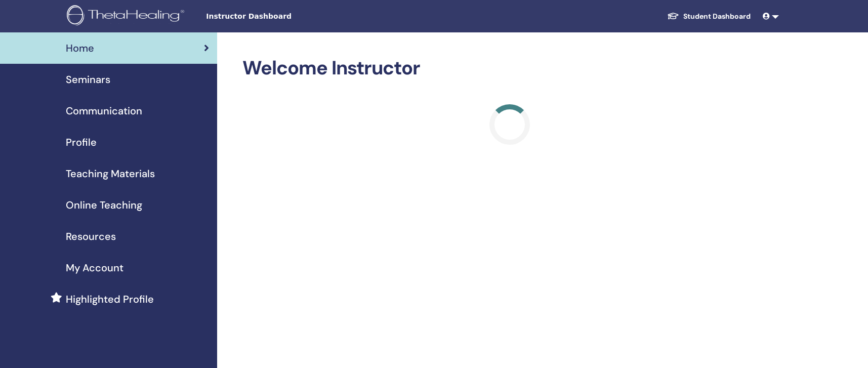 This screenshot has height=368, width=868. What do you see at coordinates (103, 111) in the screenshot?
I see `span: Communication` at bounding box center [103, 111].